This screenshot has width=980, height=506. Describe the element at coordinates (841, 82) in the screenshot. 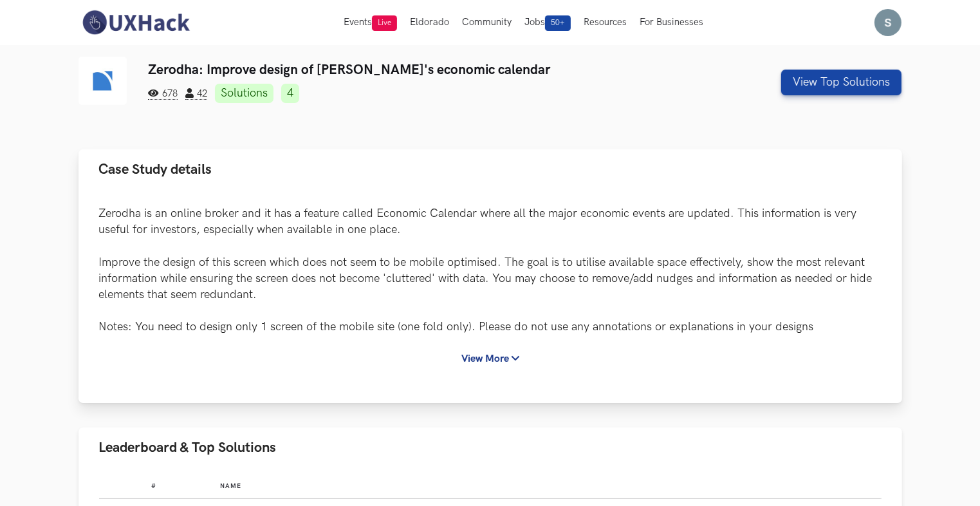

I see `button: View Top Solutions` at that location.